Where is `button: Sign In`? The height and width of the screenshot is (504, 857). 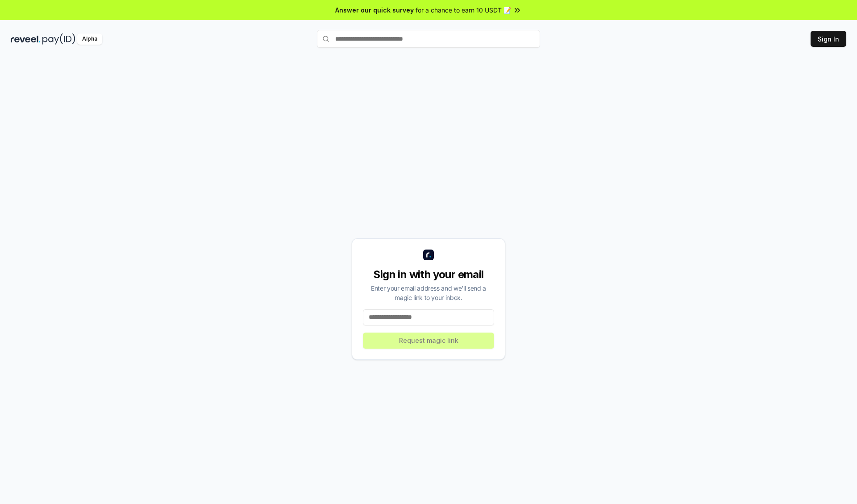
button: Sign In is located at coordinates (828, 39).